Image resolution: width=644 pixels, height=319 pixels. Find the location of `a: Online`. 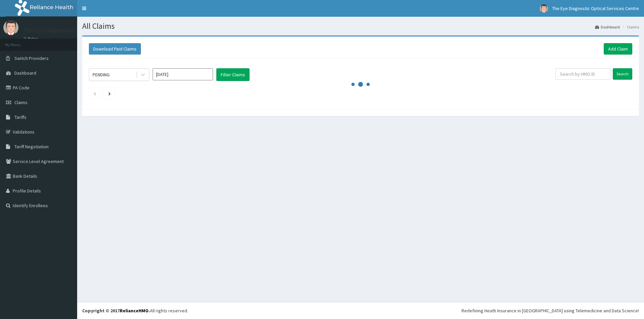

a: Online is located at coordinates (32, 39).